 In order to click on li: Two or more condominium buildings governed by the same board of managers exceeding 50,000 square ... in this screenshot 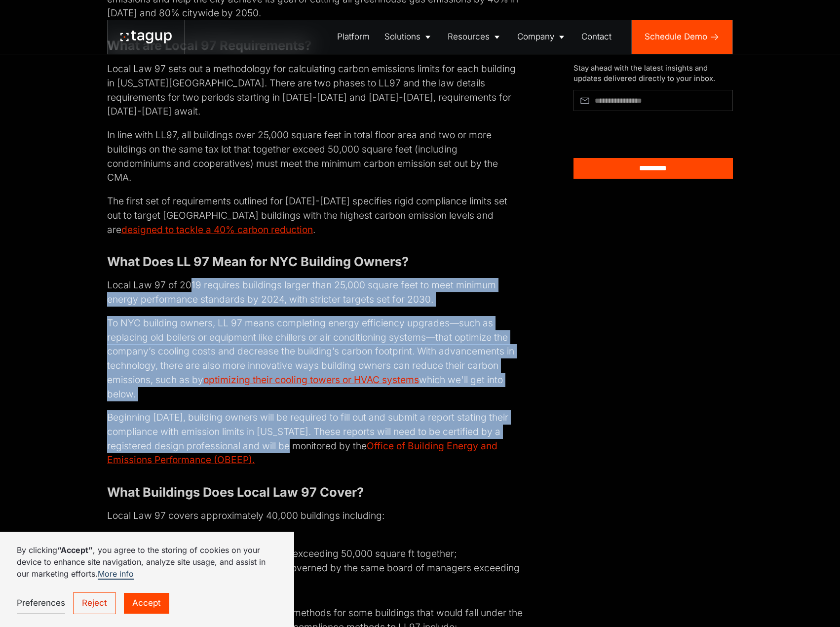, I will do `click(324, 575)`.